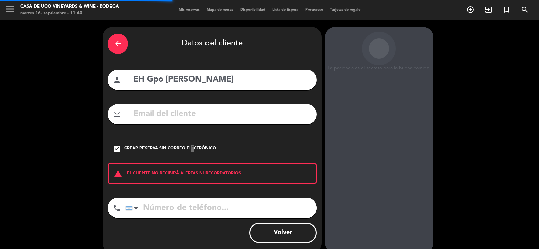 Image resolution: width=539 pixels, height=249 pixels. Describe the element at coordinates (118, 173) in the screenshot. I see `i: warning` at that location.